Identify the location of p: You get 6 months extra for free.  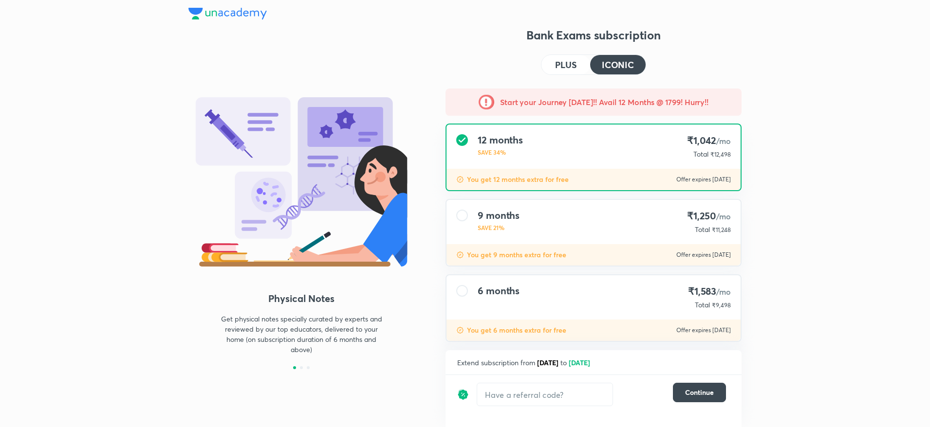
(517, 331).